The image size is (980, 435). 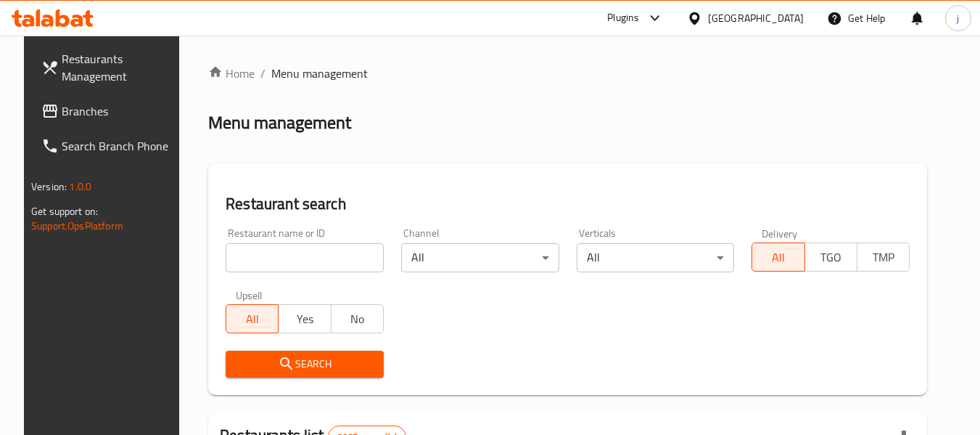 I want to click on span: Version:, so click(x=49, y=186).